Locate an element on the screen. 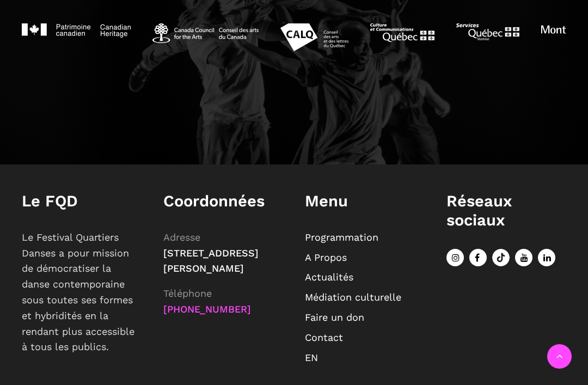  a: EN is located at coordinates (311, 357).